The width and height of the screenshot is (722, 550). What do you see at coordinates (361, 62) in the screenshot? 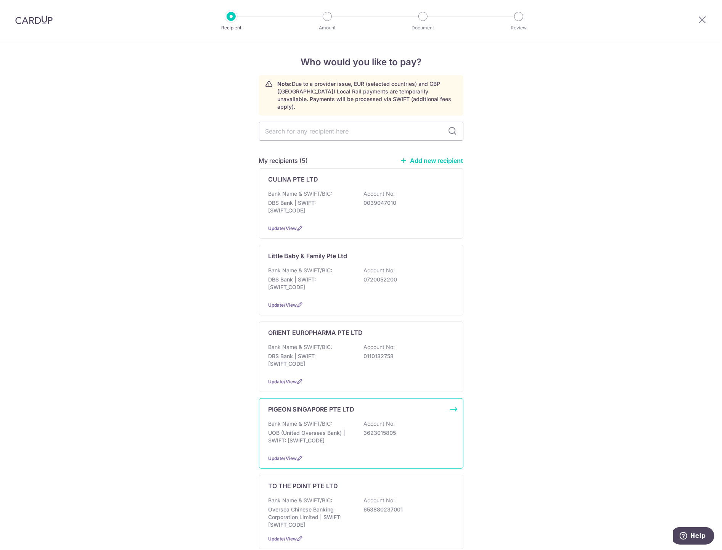
I see `h4: Who would you like to pay?` at bounding box center [361, 62].